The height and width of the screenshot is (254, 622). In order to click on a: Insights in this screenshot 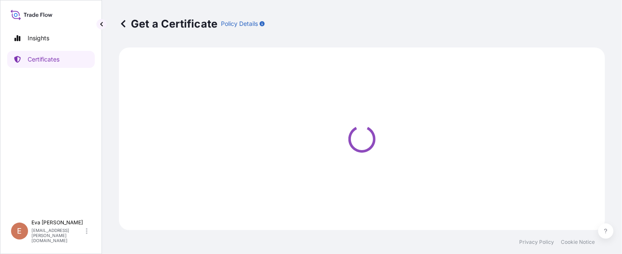, I will do `click(51, 38)`.